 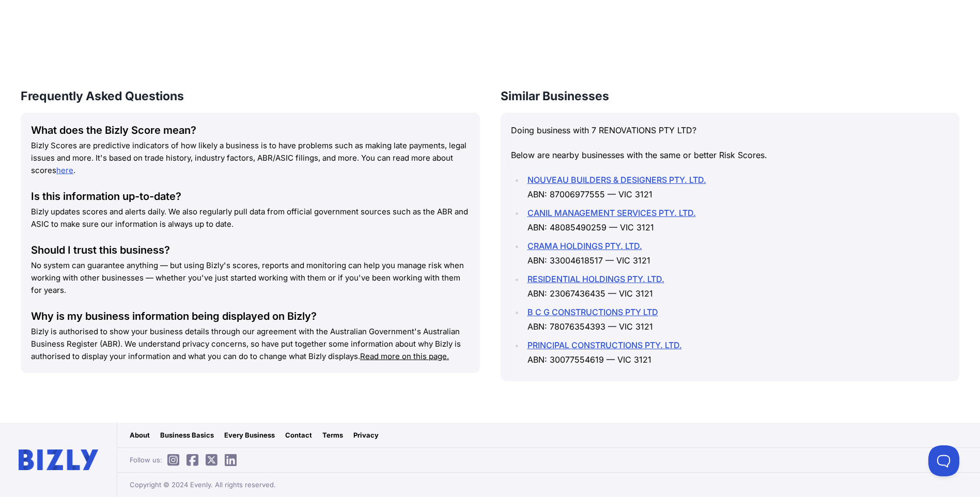 What do you see at coordinates (612, 213) in the screenshot?
I see `a: CANIL MANAGEMENT SERVICES PTY. LTD.` at bounding box center [612, 213].